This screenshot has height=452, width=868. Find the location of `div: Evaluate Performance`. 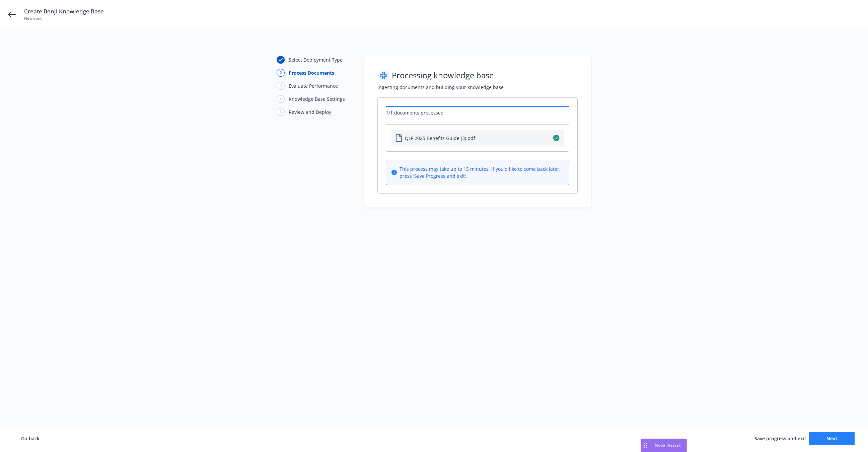

div: Evaluate Performance is located at coordinates (313, 86).